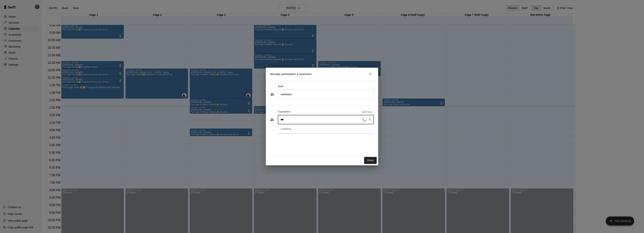 The image size is (644, 233). What do you see at coordinates (367, 112) in the screenshot?
I see `button: Add new` at bounding box center [367, 112].